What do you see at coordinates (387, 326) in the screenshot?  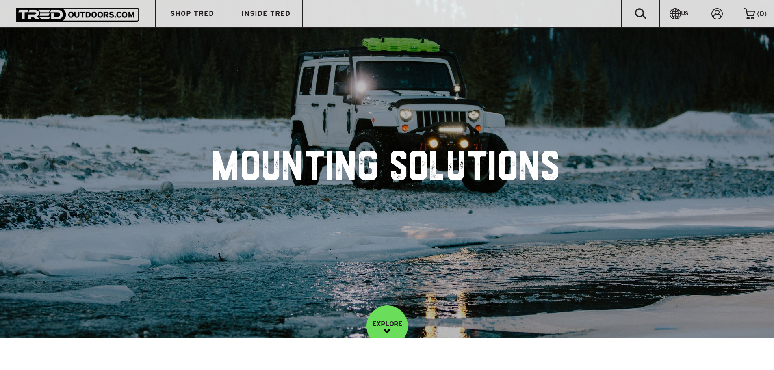 I see `a: EXPLORE` at bounding box center [387, 326].